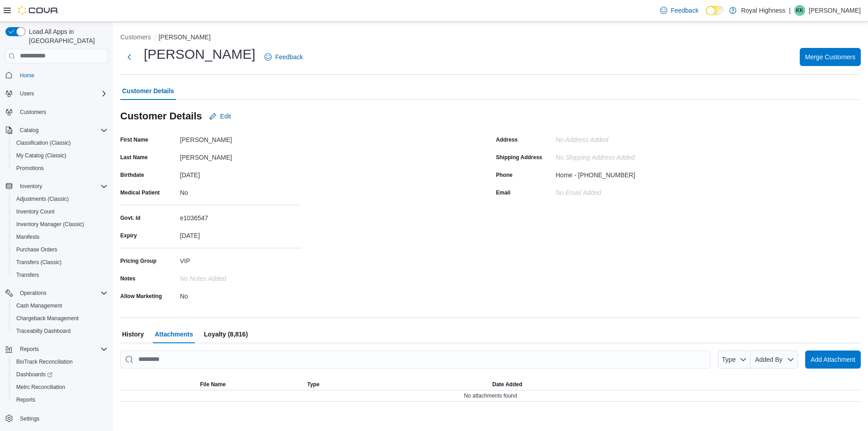 This screenshot has height=431, width=868. I want to click on a: Customers, so click(33, 112).